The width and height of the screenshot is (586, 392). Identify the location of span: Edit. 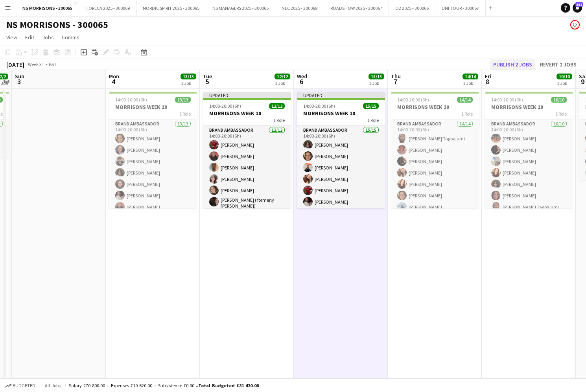
(30, 37).